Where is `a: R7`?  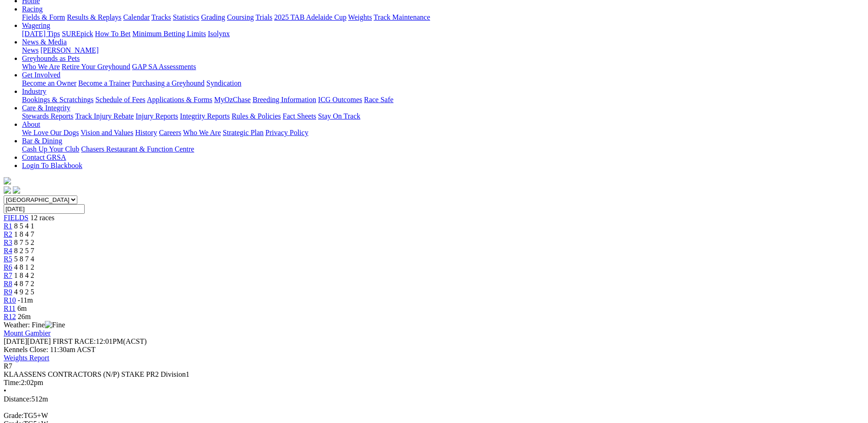 a: R7 is located at coordinates (8, 275).